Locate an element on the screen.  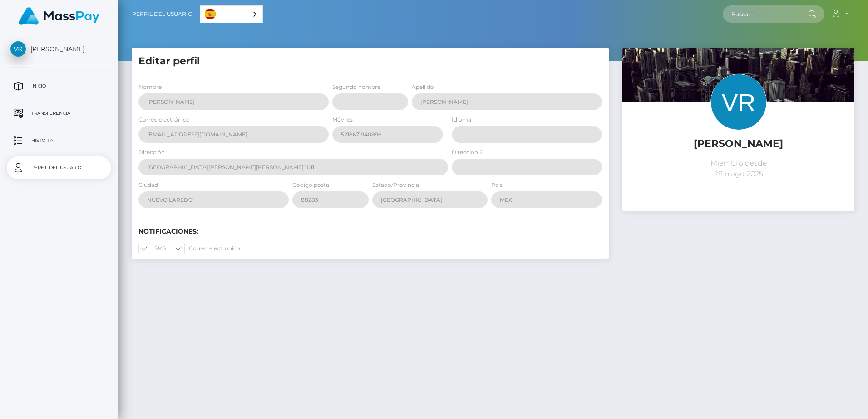
input: Buscar... is located at coordinates (765, 14).